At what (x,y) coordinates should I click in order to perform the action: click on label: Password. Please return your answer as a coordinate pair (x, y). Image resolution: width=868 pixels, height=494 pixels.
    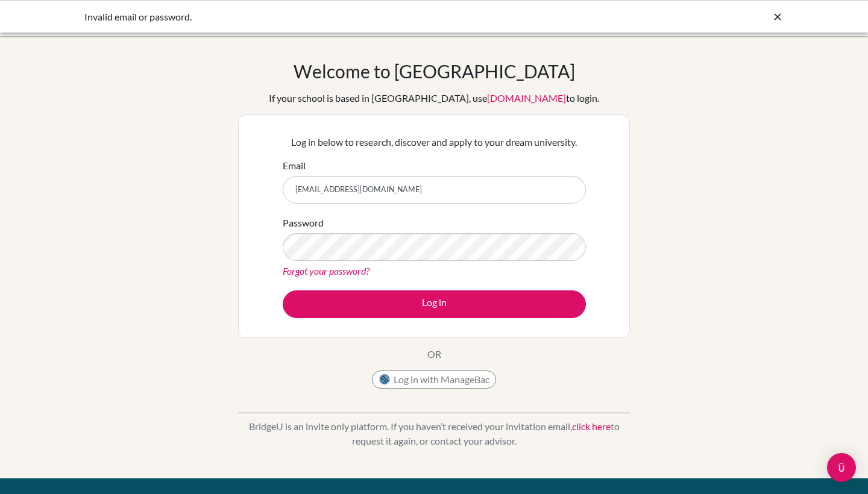
    Looking at the image, I should click on (304, 223).